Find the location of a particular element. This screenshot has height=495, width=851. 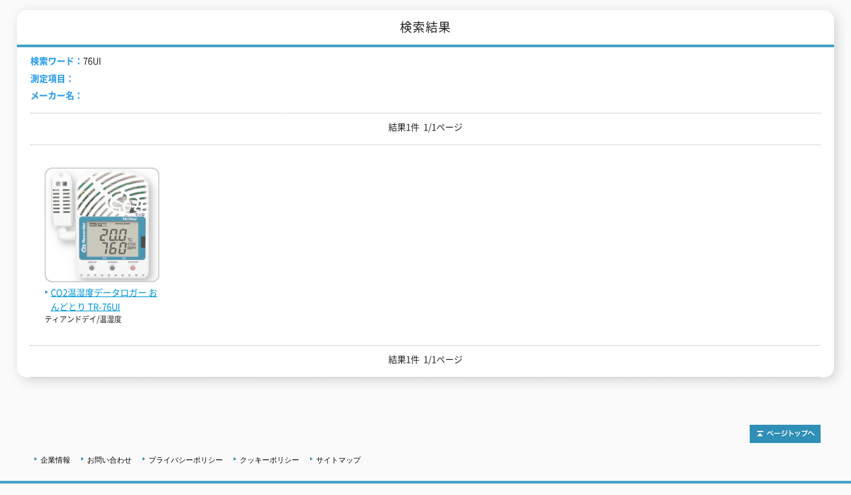

a: クッキーポリシー is located at coordinates (270, 460).